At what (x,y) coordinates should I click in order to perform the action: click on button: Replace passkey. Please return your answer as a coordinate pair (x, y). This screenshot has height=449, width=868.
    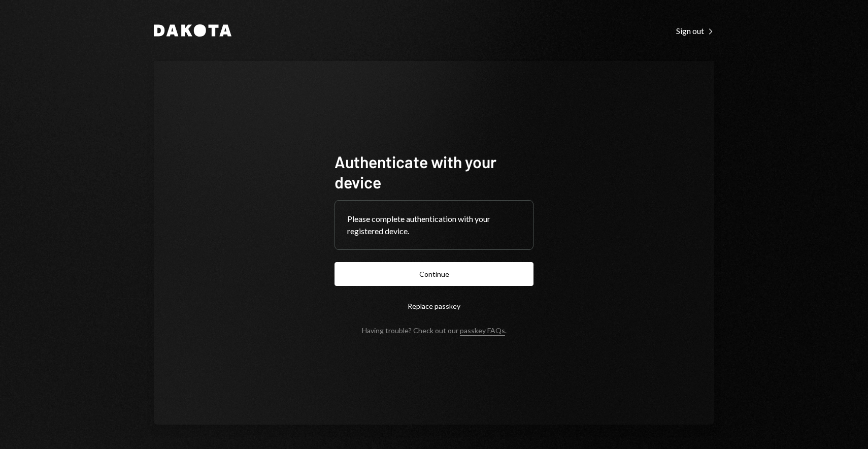
    Looking at the image, I should click on (434, 306).